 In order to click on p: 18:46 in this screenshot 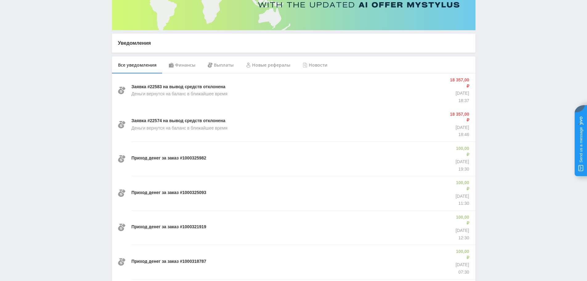, I will do `click(459, 135)`.